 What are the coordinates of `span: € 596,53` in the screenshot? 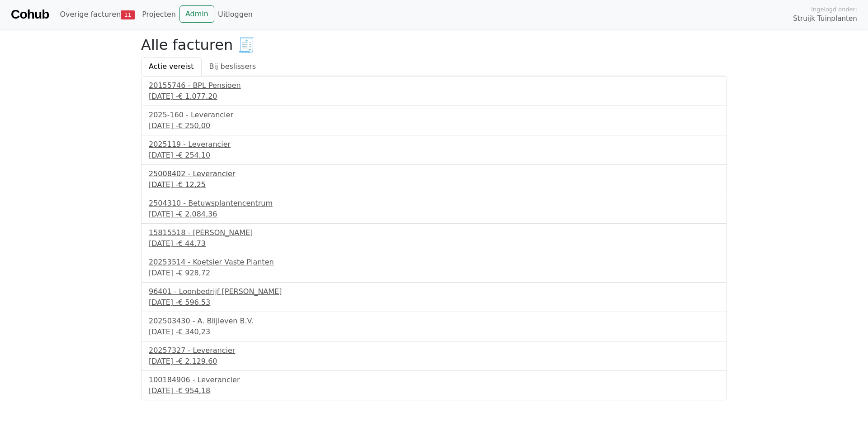 It's located at (194, 302).